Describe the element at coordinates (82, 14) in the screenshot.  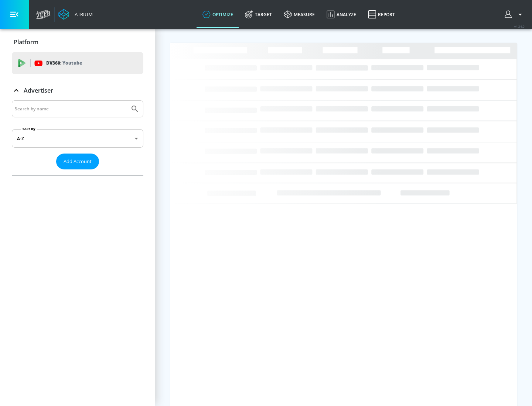
I see `div: Atrium` at that location.